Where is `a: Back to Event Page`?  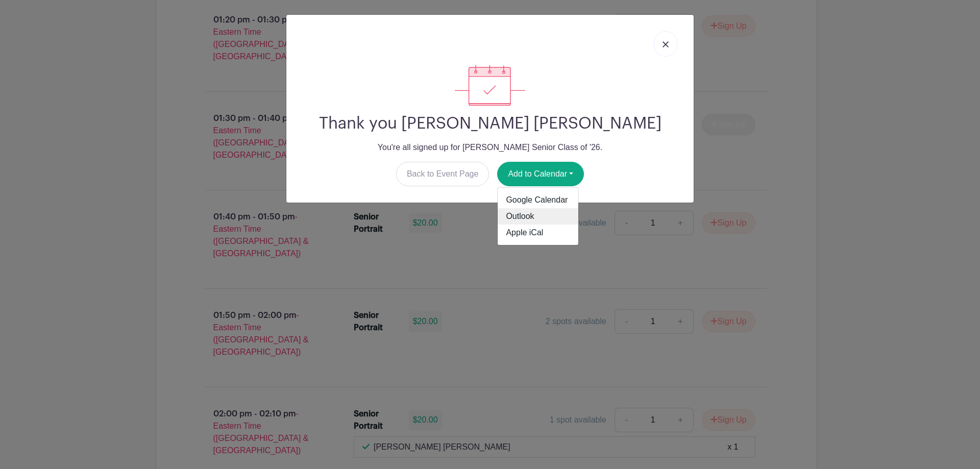
a: Back to Event Page is located at coordinates (443, 174).